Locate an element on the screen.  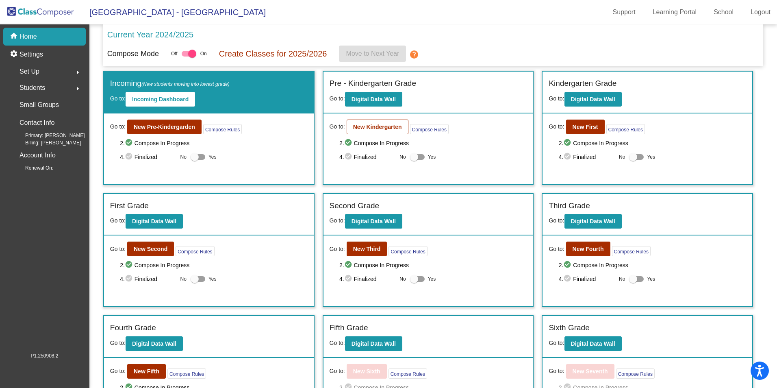
label: Fourth Grade is located at coordinates (133, 328).